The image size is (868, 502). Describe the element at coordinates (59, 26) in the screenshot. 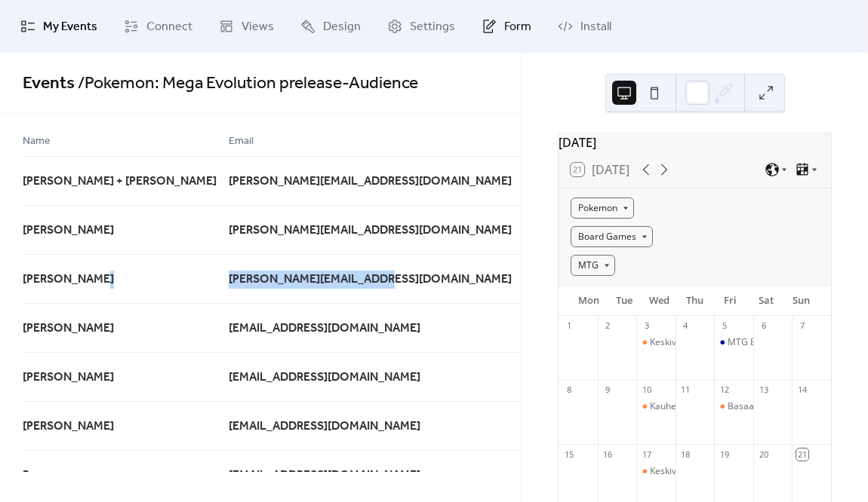

I see `a: My Events` at that location.